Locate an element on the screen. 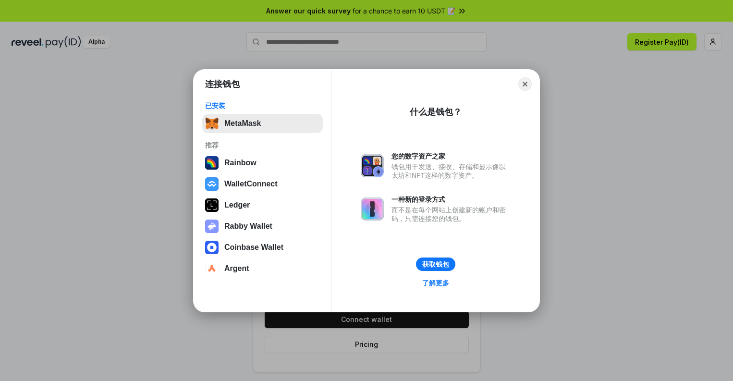 This screenshot has width=733, height=381. div: Rabby Wallet is located at coordinates (248, 226).